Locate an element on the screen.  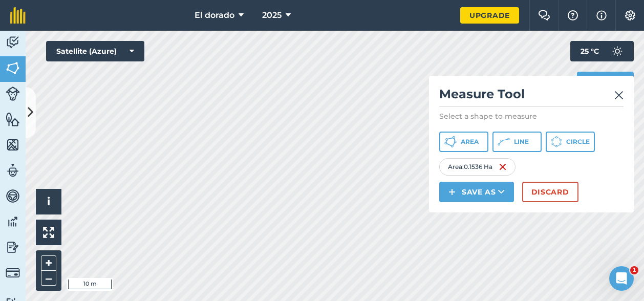
button: Satellite (Azure) is located at coordinates (95, 51).